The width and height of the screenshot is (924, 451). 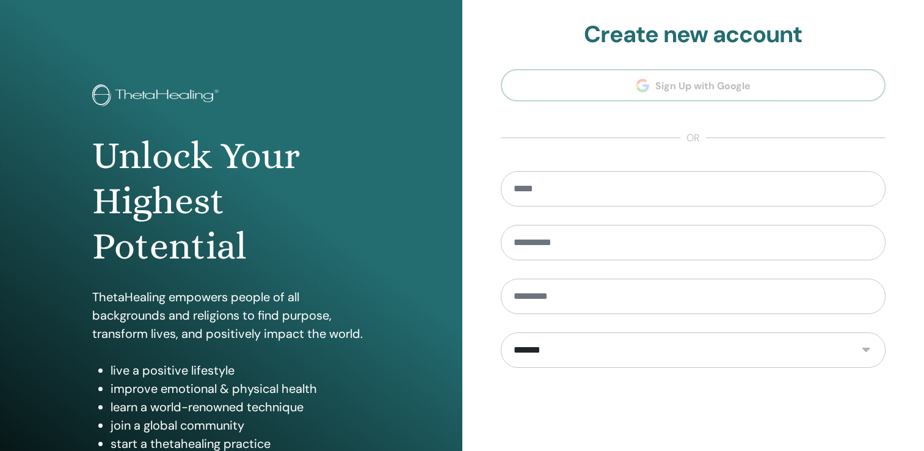 What do you see at coordinates (693, 138) in the screenshot?
I see `span: or` at bounding box center [693, 138].